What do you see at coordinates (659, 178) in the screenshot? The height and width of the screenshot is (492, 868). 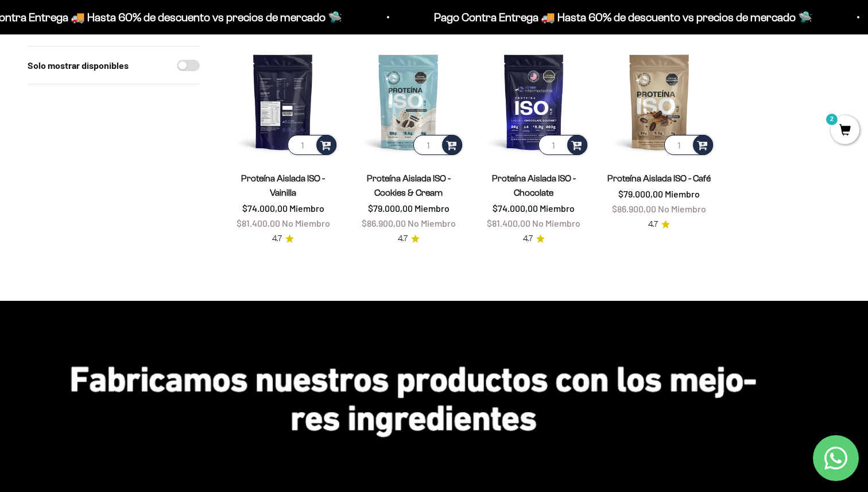 I see `a: Proteína Aislada ISO - Café` at bounding box center [659, 178].